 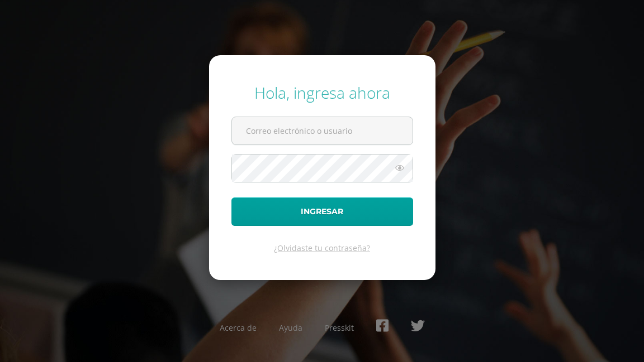 I want to click on div: Hola, ingresa ahora, so click(x=322, y=93).